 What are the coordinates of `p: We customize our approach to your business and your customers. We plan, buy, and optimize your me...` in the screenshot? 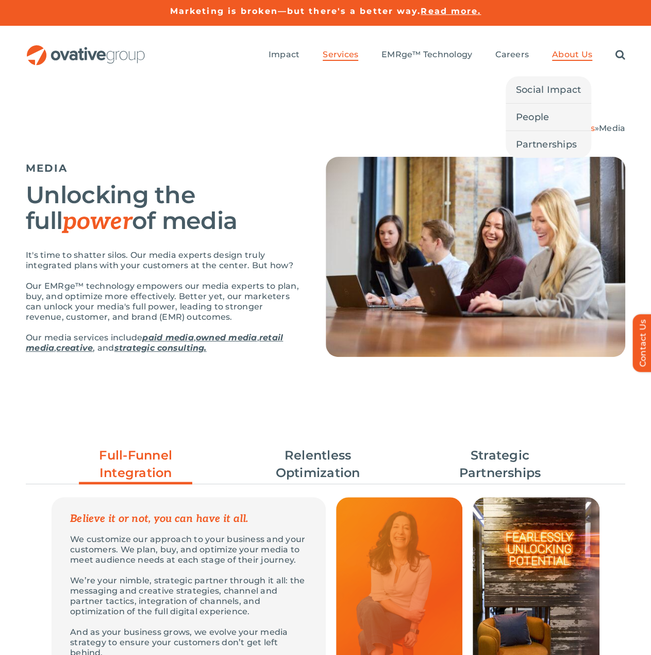 It's located at (189, 550).